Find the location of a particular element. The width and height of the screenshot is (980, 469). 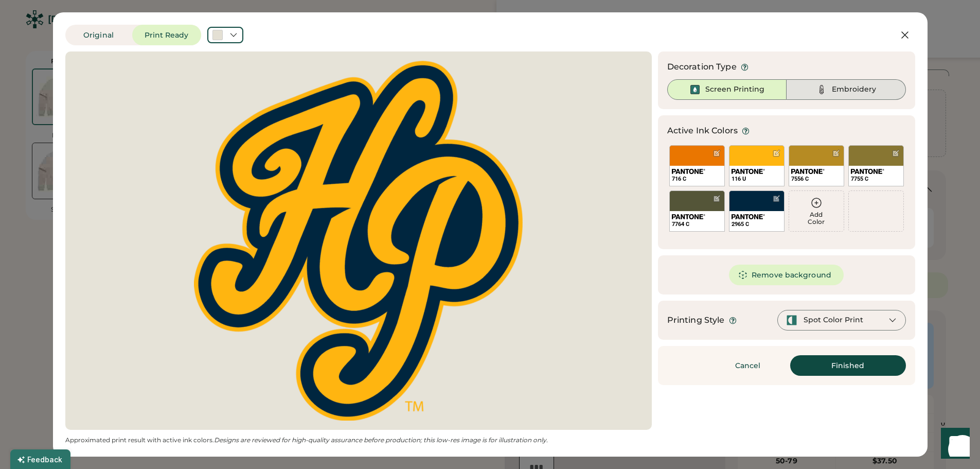

img: spot-color-green.svg is located at coordinates (792, 320).